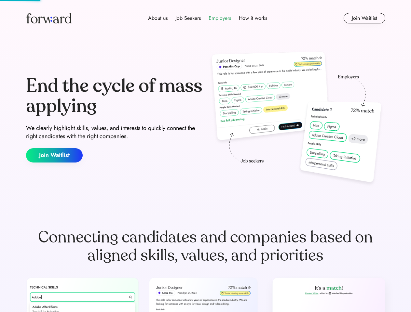 The height and width of the screenshot is (312, 411). What do you see at coordinates (188, 18) in the screenshot?
I see `div: Job Seekers` at bounding box center [188, 18].